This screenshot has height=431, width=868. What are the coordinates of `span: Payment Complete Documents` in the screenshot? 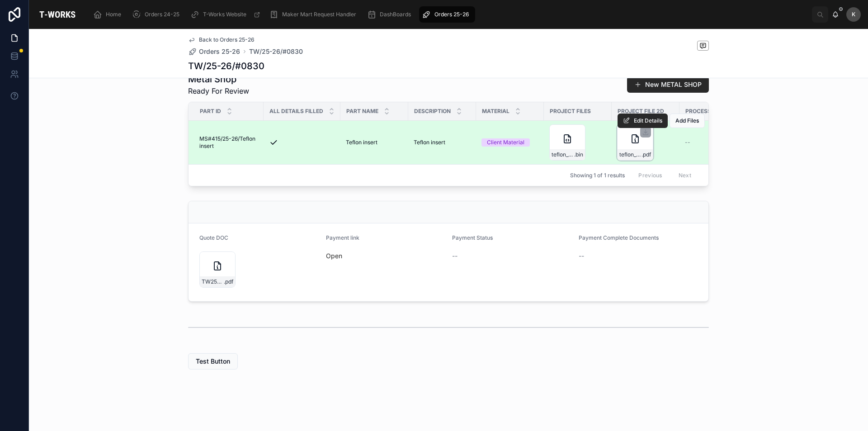 It's located at (619, 237).